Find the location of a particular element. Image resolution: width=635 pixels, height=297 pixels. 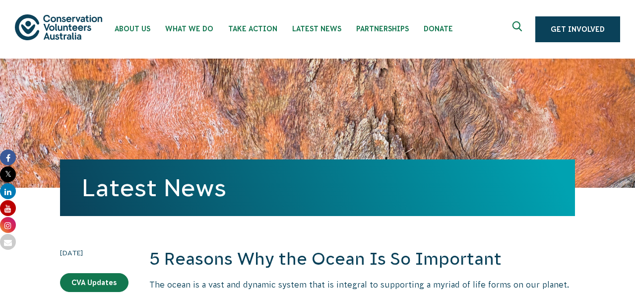

img: logo.svg is located at coordinates (59, 27).